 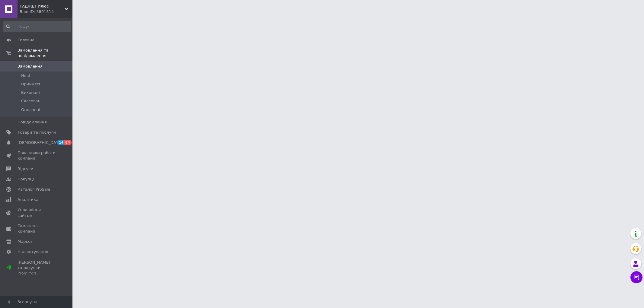 What do you see at coordinates (37, 156) in the screenshot?
I see `span: Показники роботи компанії` at bounding box center [37, 156].